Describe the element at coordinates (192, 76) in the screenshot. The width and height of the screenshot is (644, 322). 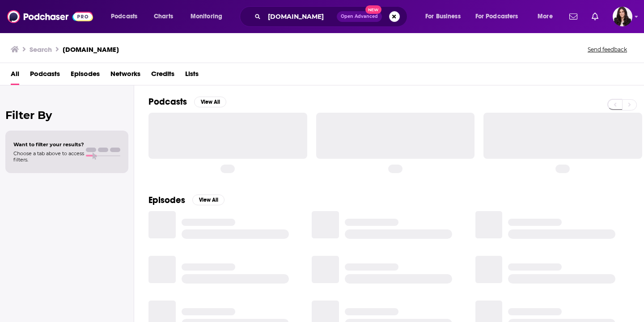
I see `span: Lists` at that location.